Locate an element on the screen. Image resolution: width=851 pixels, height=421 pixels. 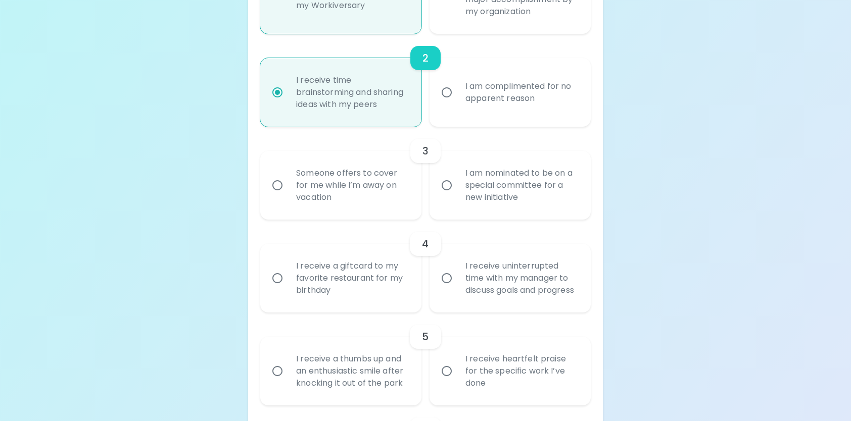
div: I receive a thumbs up and an enthusiastic smile after knocking it out of the park is located at coordinates (352, 371).